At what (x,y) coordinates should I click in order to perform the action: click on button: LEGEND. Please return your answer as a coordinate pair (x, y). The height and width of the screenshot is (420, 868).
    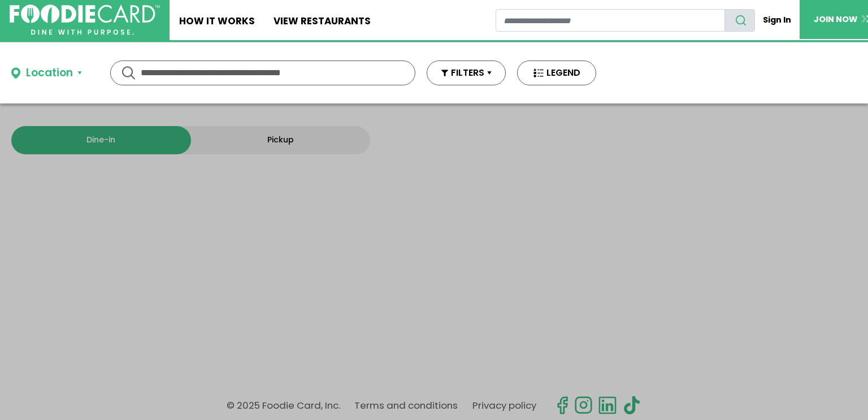
    Looking at the image, I should click on (556, 73).